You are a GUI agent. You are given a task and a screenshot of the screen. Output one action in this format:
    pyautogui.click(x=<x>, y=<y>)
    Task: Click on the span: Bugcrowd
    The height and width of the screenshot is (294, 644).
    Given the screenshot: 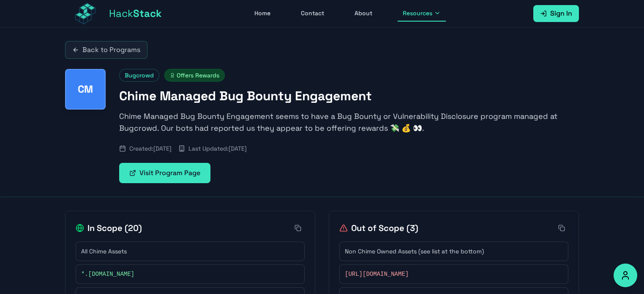 What is the action you would take?
    pyautogui.click(x=139, y=75)
    